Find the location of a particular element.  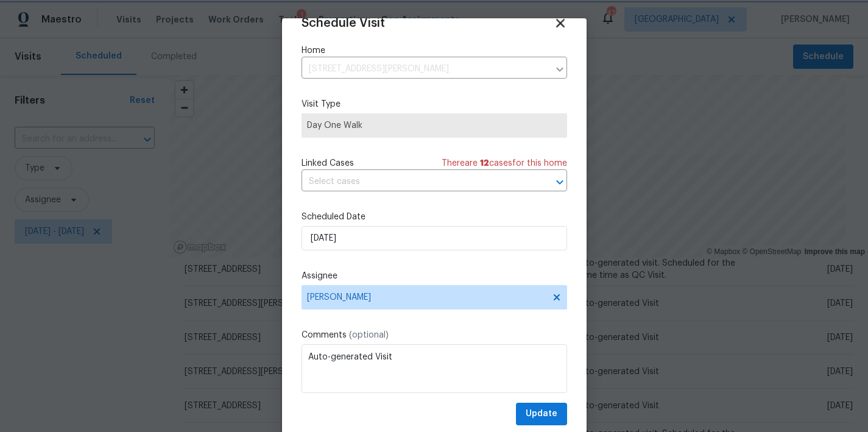

input: Select cases is located at coordinates (417, 181).